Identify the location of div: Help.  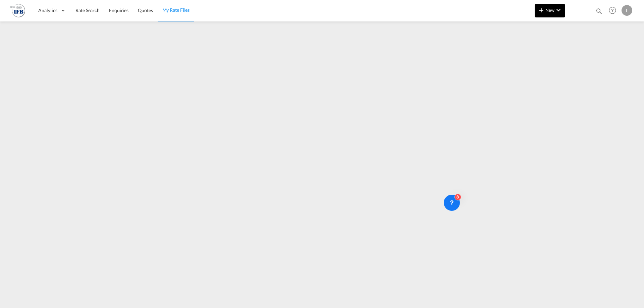
(614, 11).